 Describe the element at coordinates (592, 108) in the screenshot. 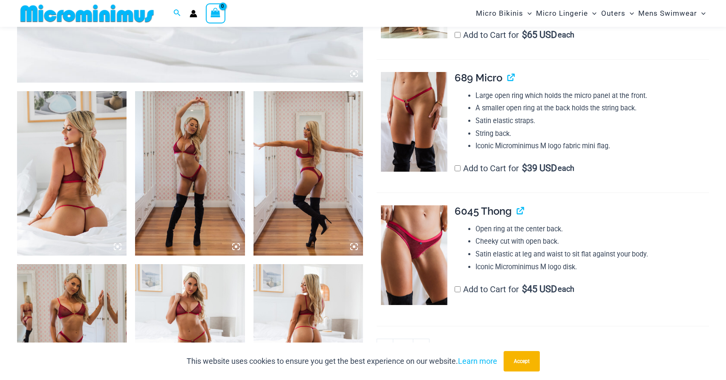

I see `li: A smaller open ring at the back holds the string back.` at that location.